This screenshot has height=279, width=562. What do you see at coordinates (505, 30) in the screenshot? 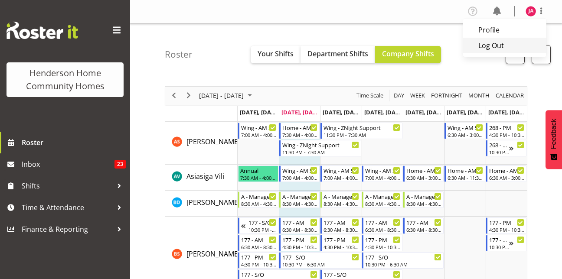
I see `a: Profile` at bounding box center [505, 30].